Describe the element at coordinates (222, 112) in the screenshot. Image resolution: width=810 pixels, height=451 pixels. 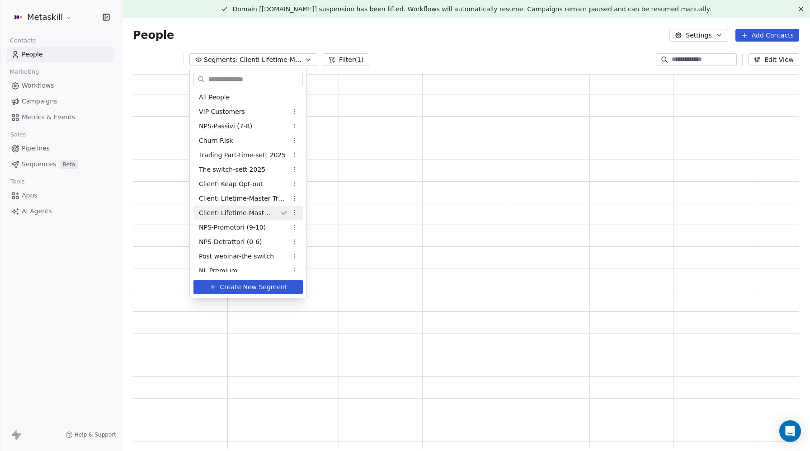
I see `span: VIP Customers` at that location.